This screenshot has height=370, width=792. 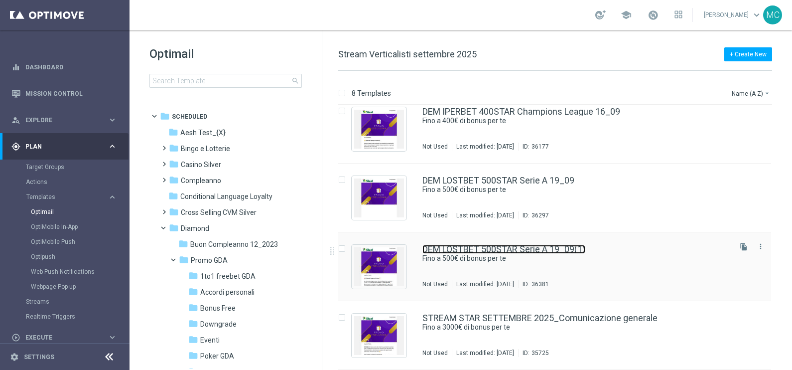 What do you see at coordinates (210, 340) in the screenshot?
I see `span: Eventi` at bounding box center [210, 340].